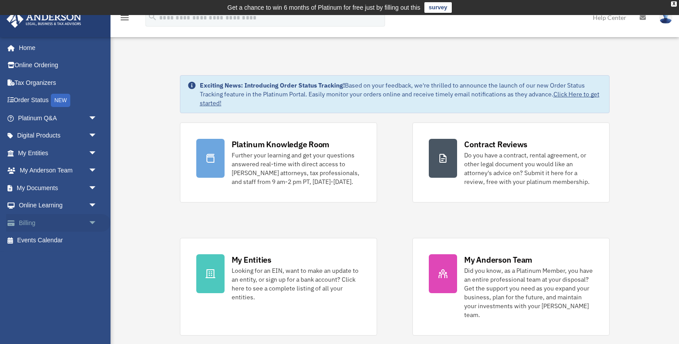  Describe the element at coordinates (272, 85) in the screenshot. I see `strong: Exciting News: Introducing Order Status Tracking!` at that location.